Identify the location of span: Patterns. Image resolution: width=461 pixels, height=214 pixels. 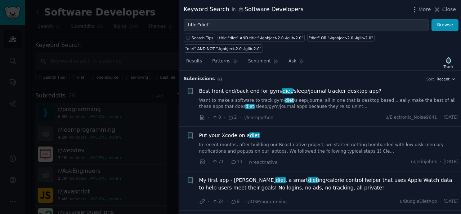
(221, 61).